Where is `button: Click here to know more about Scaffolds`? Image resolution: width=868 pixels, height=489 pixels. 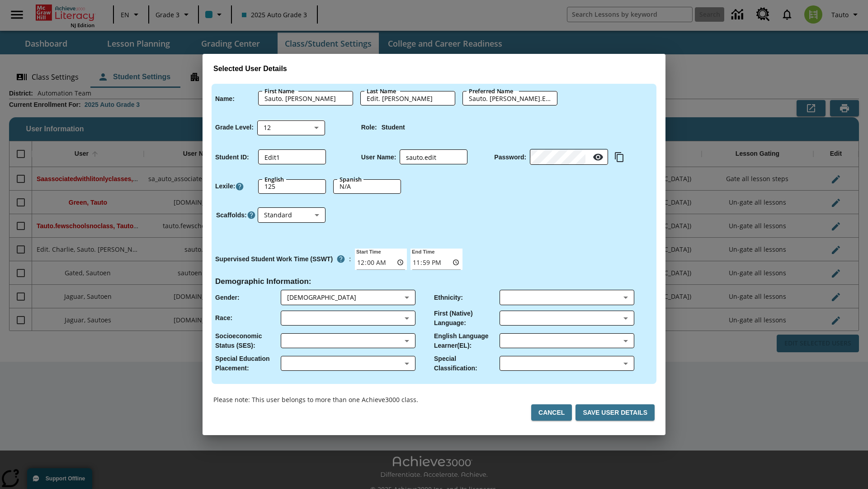
button: Click here to know more about Scaffolds is located at coordinates (251, 215).